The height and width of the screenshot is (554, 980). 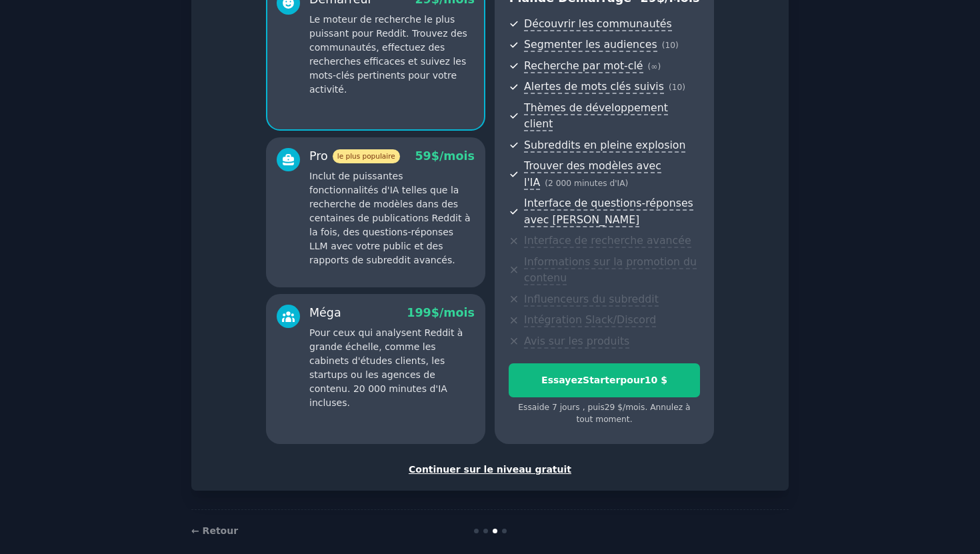 I want to click on button: EssayezStarterpour10 $, so click(x=604, y=380).